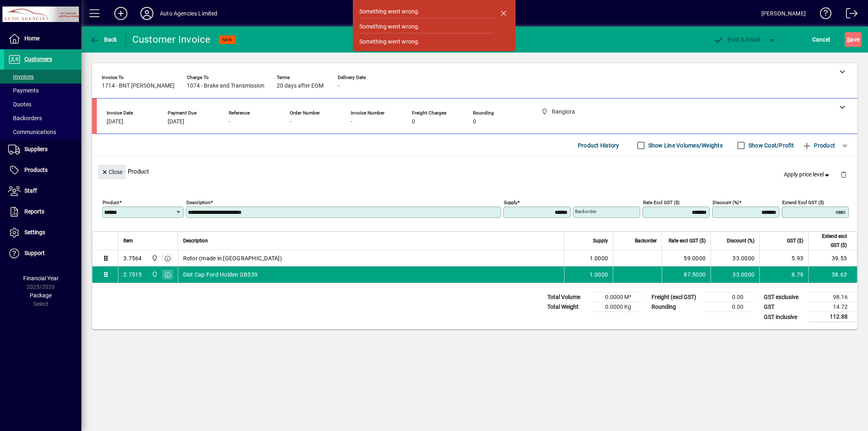 This screenshot has width=868, height=431. I want to click on mat-label: Rate excl GST ($), so click(662, 203).